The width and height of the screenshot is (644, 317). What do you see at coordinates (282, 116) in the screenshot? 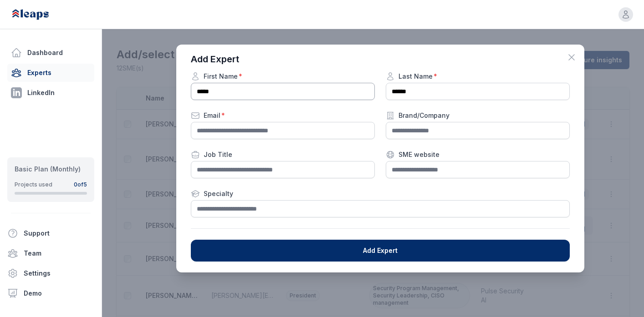
I see `label: Email` at bounding box center [282, 116].